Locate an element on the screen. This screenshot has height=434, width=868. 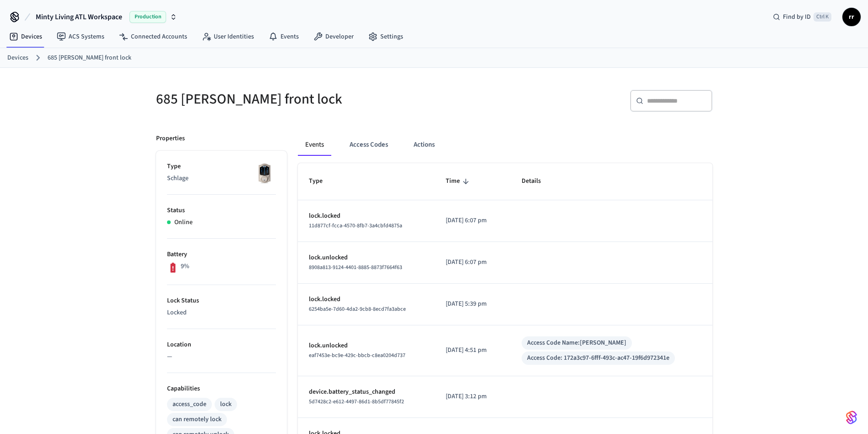
span: rr is located at coordinates (852, 17).